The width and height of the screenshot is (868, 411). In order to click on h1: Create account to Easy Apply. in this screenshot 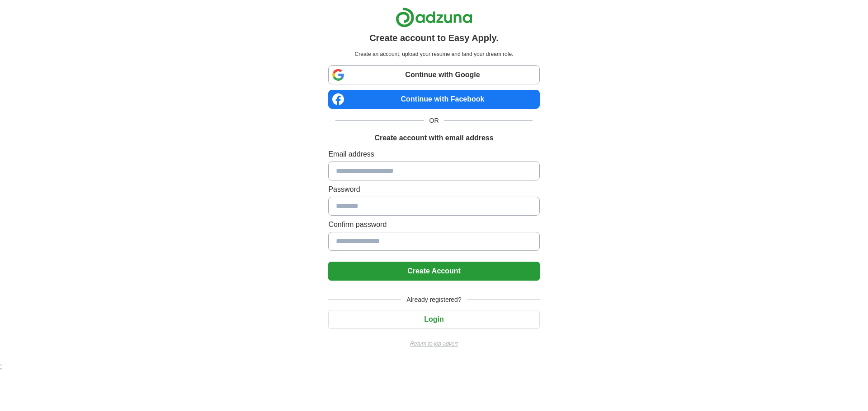, I will do `click(434, 38)`.